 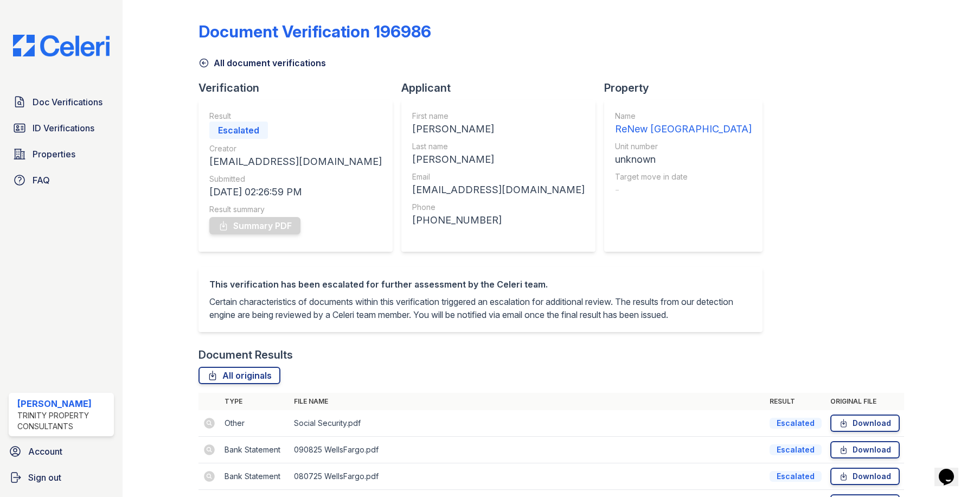 I want to click on th: Type, so click(x=255, y=401).